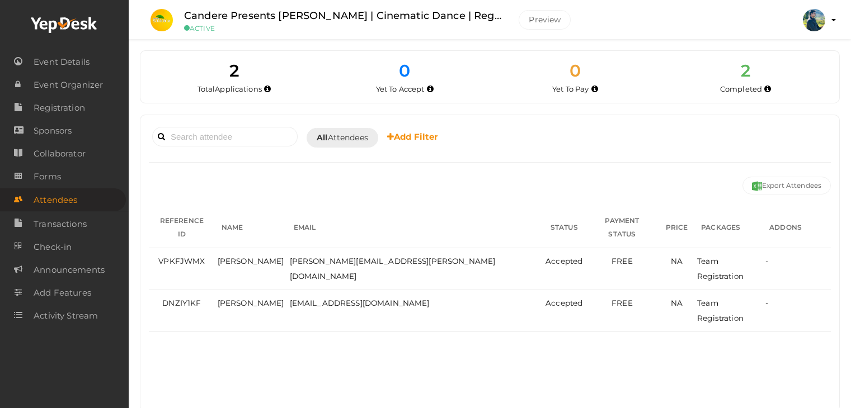 The width and height of the screenshot is (851, 408). Describe the element at coordinates (768, 89) in the screenshot. I see `i: Accepted and completed payment succesfully` at that location.